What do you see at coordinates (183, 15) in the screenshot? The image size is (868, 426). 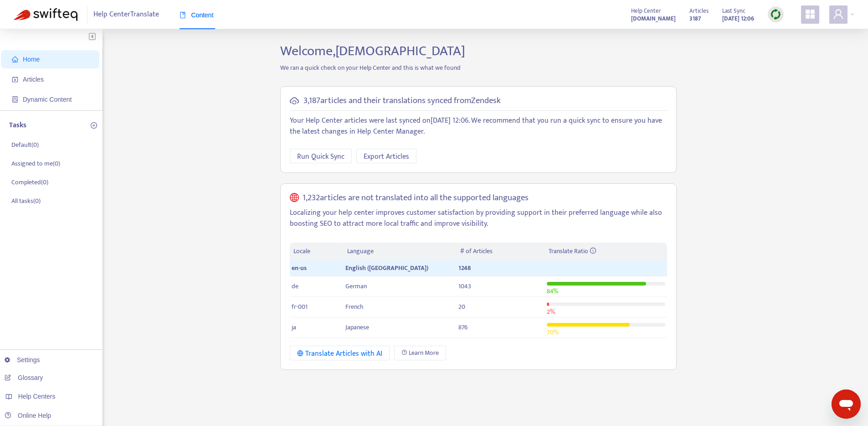 I see `span: book` at bounding box center [183, 15].